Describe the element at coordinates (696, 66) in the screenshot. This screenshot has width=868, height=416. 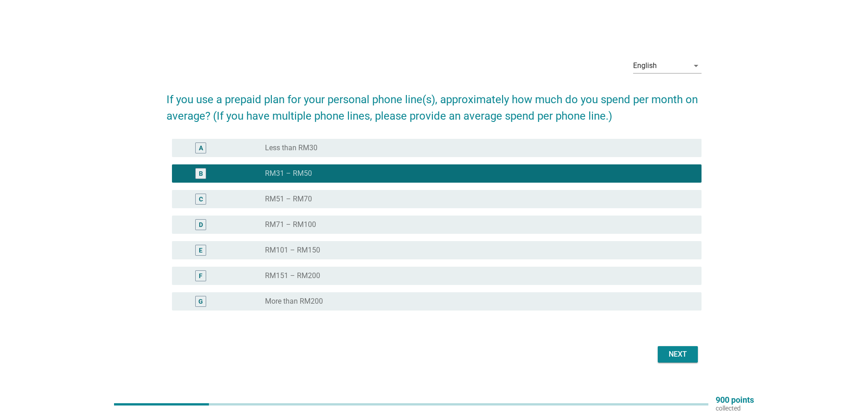
I see `i: arrow_drop_down` at that location.